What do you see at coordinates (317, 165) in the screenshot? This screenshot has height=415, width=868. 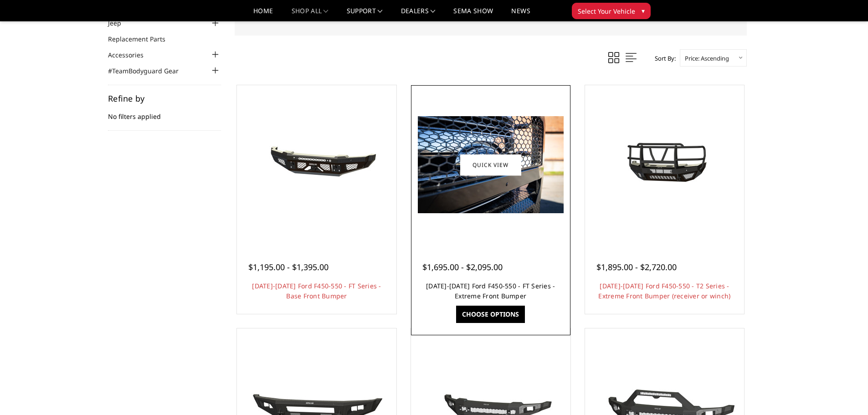 I see `a: 2023-2025 Ford F450-550 - FT Series - Base Front Bumper` at bounding box center [317, 165].